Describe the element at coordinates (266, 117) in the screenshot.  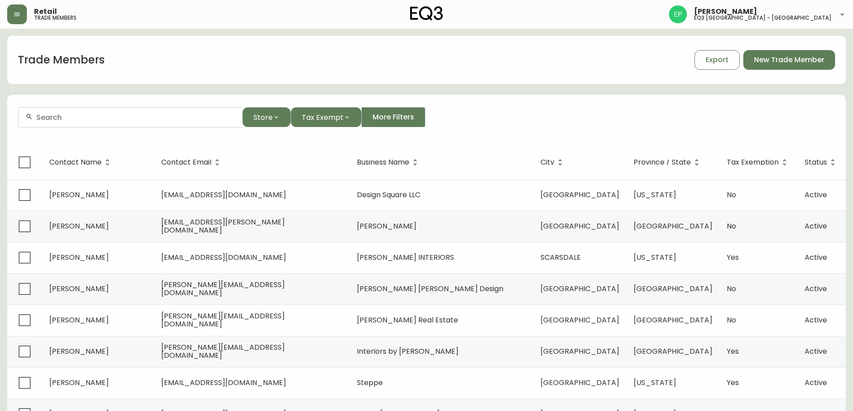
I see `button: Store` at that location.